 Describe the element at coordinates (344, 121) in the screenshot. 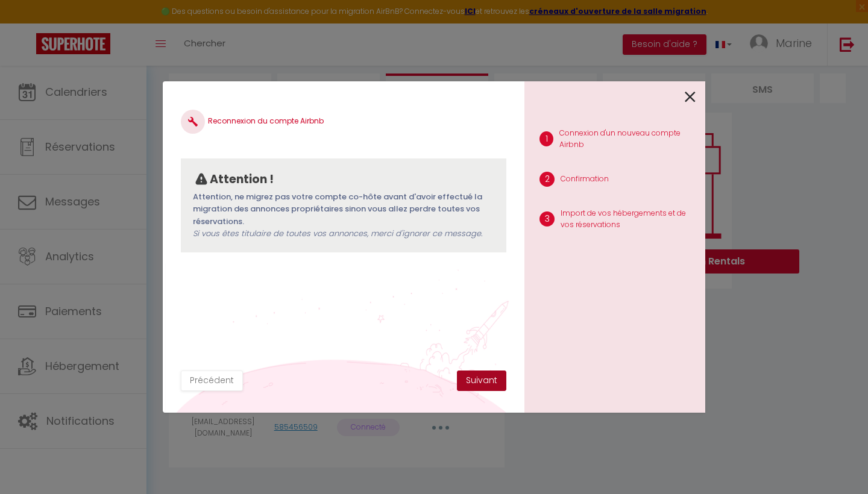

I see `h4: Reconnexion du compte Airbnb` at that location.